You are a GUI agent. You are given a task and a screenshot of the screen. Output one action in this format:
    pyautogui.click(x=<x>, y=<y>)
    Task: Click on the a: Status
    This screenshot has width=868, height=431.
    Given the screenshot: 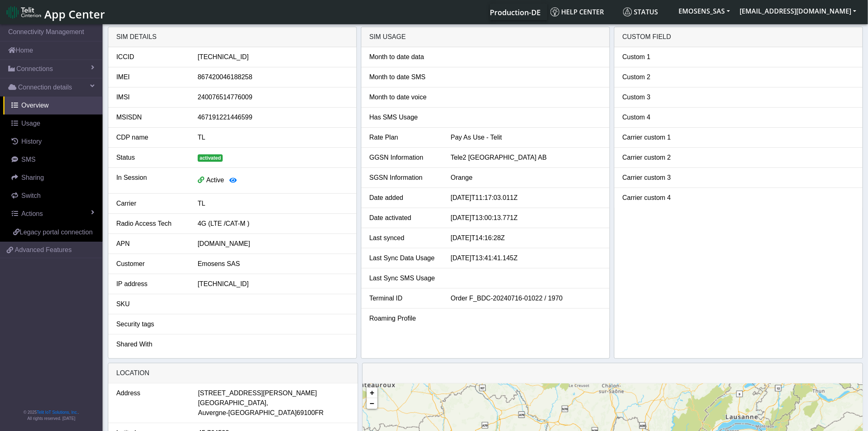 What is the action you would take?
    pyautogui.click(x=647, y=12)
    